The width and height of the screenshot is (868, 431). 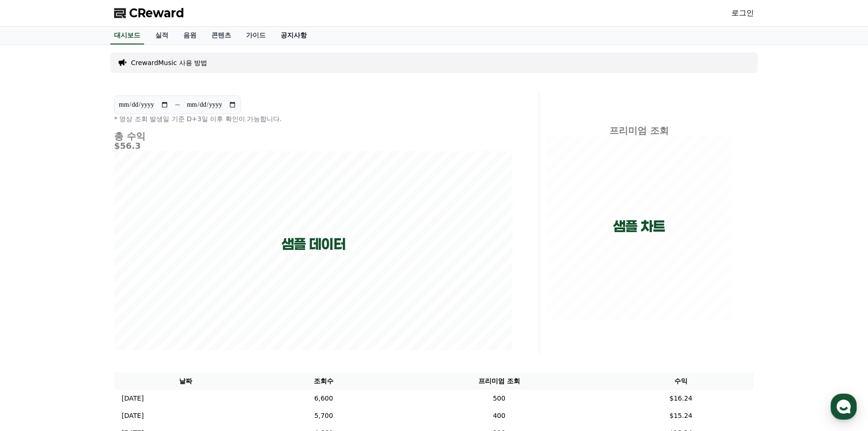 What do you see at coordinates (169, 63) in the screenshot?
I see `a: CrewardMusic 사용 방법` at bounding box center [169, 63].